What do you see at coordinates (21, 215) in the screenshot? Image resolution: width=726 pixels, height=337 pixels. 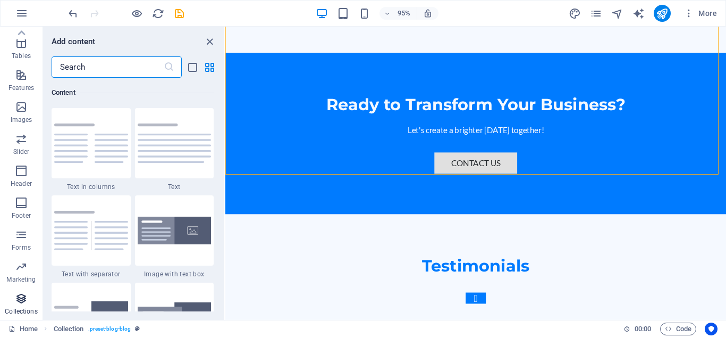 I see `p: Footer` at bounding box center [21, 215].